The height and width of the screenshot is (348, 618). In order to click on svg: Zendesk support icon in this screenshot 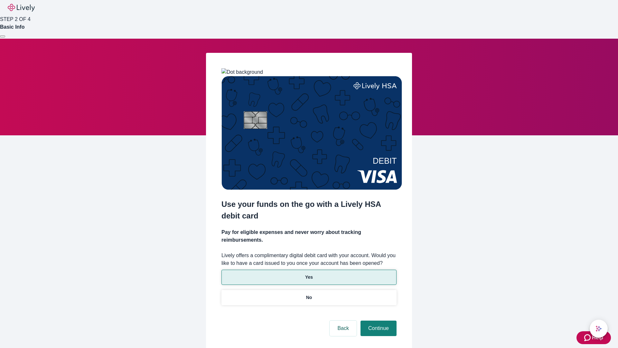, I will do `click(588, 337)`.